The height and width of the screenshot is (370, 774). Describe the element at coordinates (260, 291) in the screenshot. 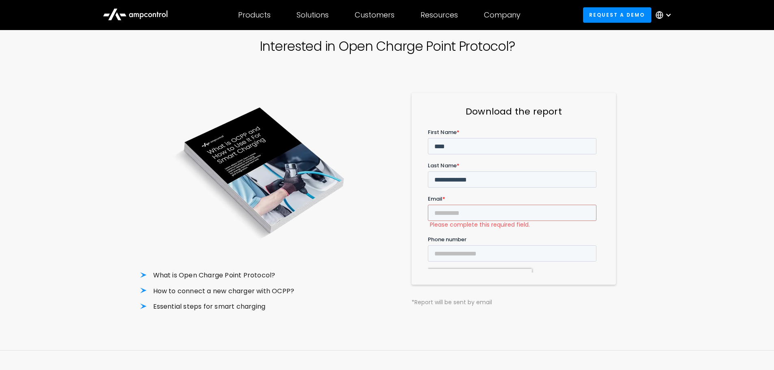

I see `li: How to connect a new charger with OCPP?` at that location.